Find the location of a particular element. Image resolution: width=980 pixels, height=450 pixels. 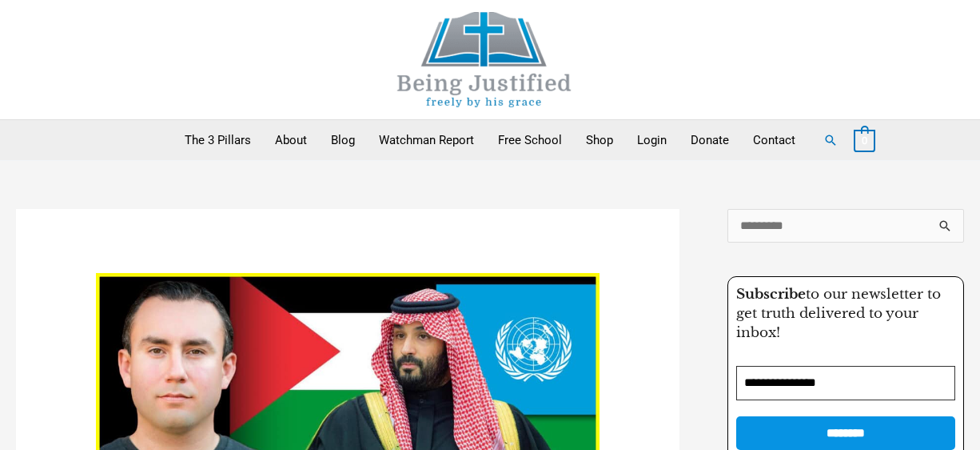

a: Donate is located at coordinates (710, 140).